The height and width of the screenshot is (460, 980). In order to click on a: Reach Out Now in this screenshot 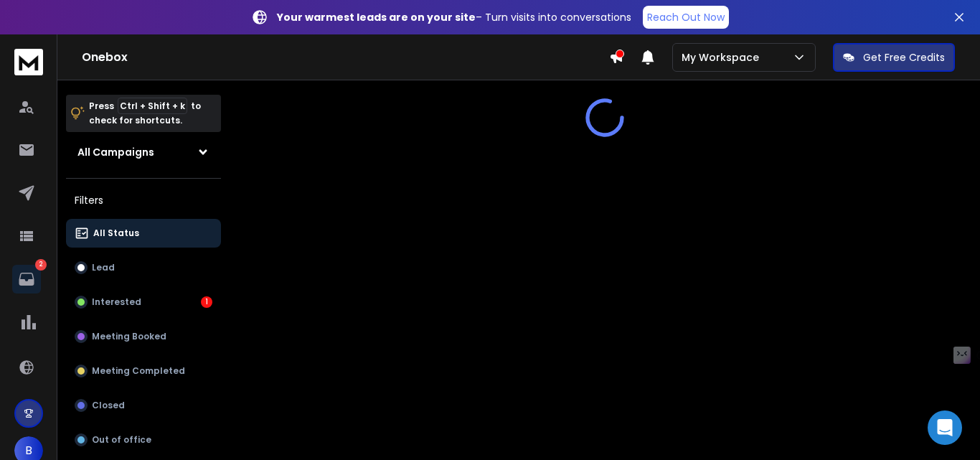, I will do `click(685, 17)`.